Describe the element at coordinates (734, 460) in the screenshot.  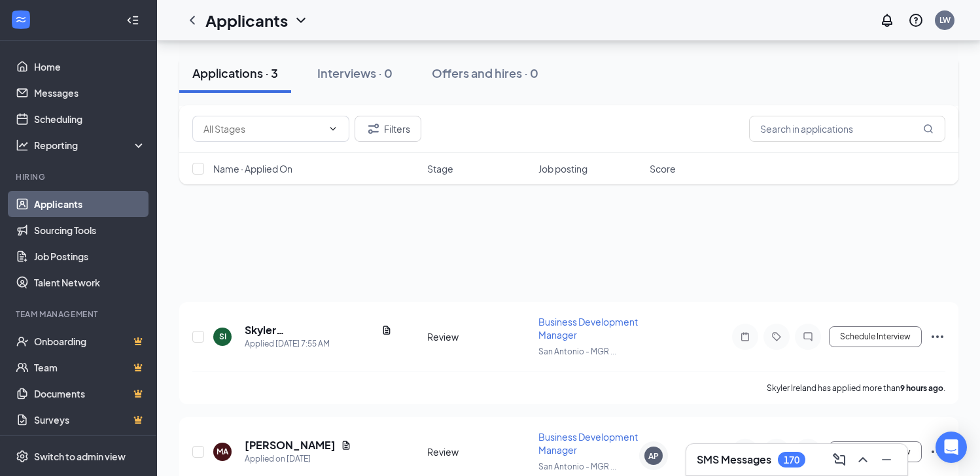
I see `h3: SMS Messages` at that location.